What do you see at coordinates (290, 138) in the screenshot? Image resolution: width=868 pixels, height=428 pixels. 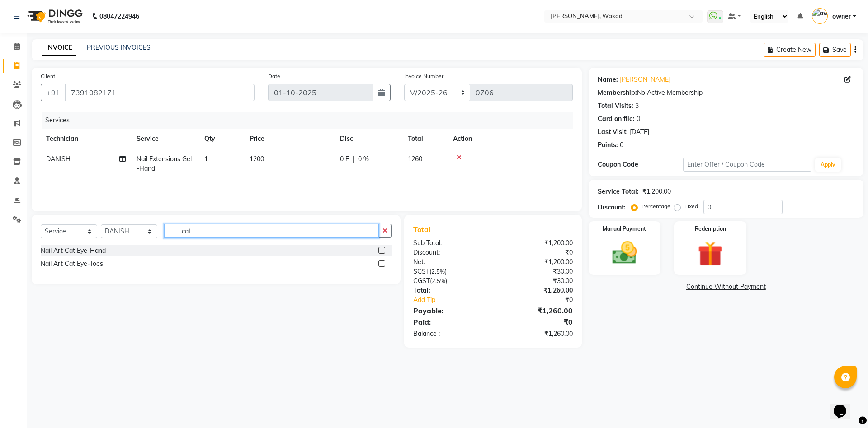 I see `th: Price` at bounding box center [290, 138].